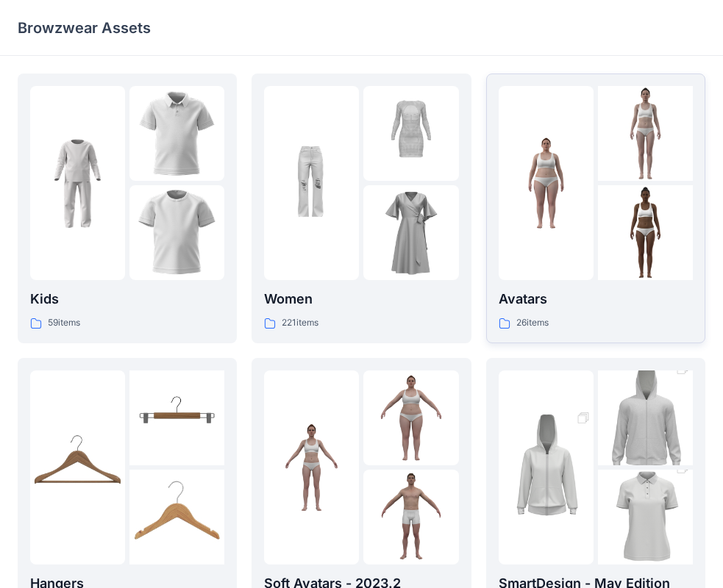 This screenshot has height=588, width=723. Describe the element at coordinates (64, 323) in the screenshot. I see `p: 59 items` at that location.